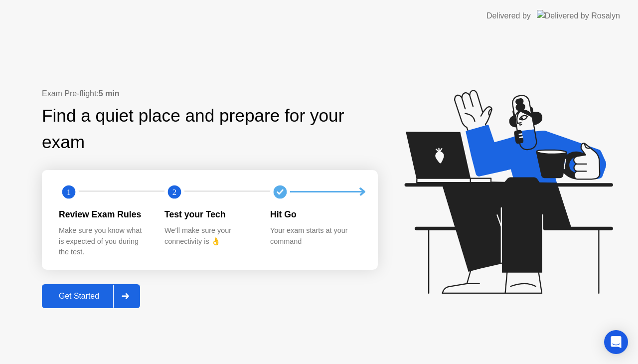 The width and height of the screenshot is (638, 364). Describe the element at coordinates (210, 93) in the screenshot. I see `div: Exam Pre-flight:` at that location.